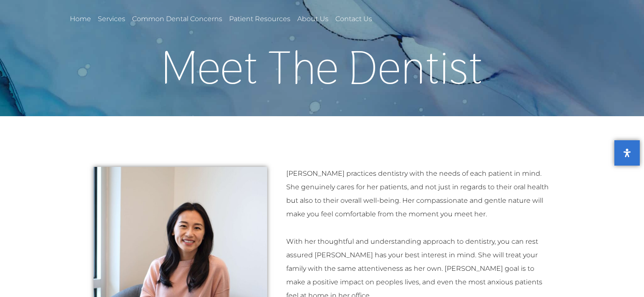 This screenshot has width=644, height=297. I want to click on a: Services, so click(111, 19).